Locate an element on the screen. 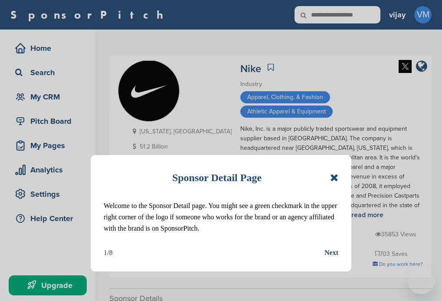  div: 1/8 is located at coordinates (108, 253).